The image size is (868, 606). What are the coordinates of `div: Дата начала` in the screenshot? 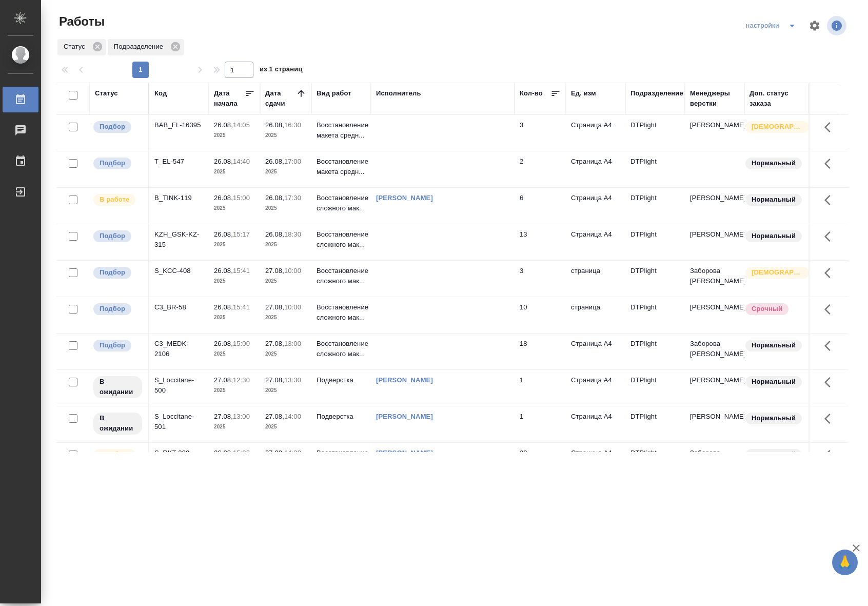 It's located at (229, 99).